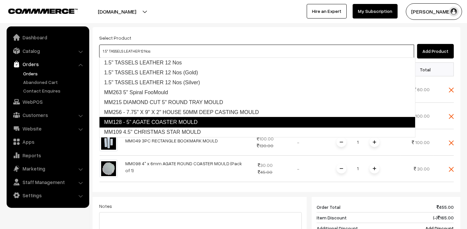  What do you see at coordinates (375, 11) in the screenshot?
I see `a: My Subscription` at bounding box center [375, 11].